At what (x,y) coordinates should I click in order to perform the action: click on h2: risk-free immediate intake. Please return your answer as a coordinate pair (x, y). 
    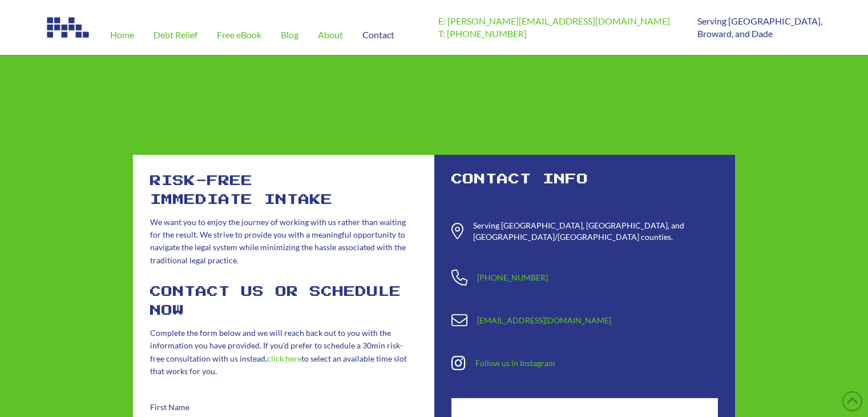
    Looking at the image, I should click on (284, 191).